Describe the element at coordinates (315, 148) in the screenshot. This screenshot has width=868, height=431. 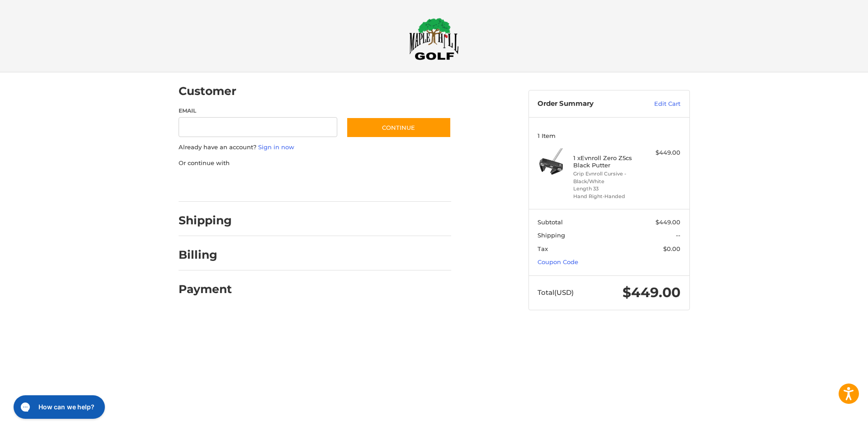
I see `p: Already have an account?` at that location.